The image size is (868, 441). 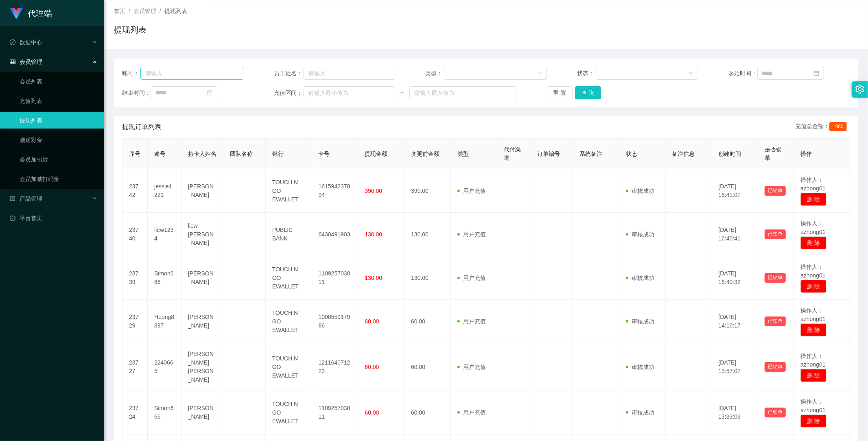 I want to click on button: 重 置, so click(x=560, y=92).